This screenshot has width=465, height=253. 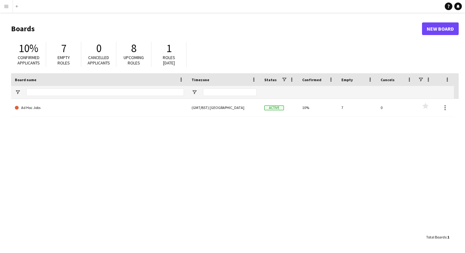 What do you see at coordinates (312, 80) in the screenshot?
I see `span: Confirmed` at bounding box center [312, 80].